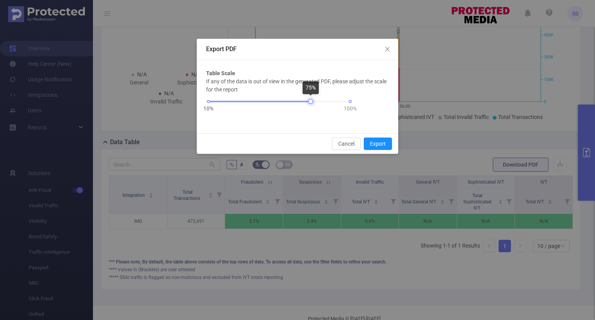  I want to click on span: 10%, so click(208, 108).